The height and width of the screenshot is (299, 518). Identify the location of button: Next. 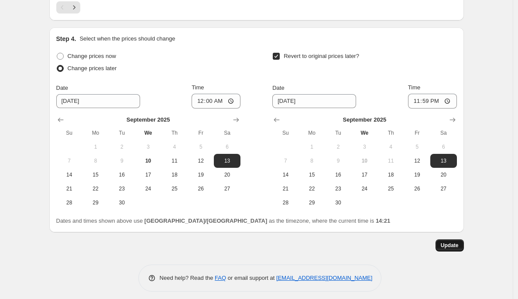
(74, 7).